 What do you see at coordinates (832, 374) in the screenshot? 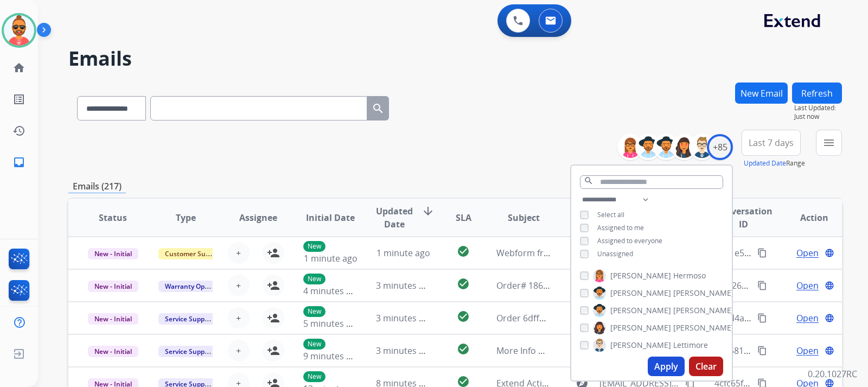
I see `p: 0.20.1027RC` at bounding box center [832, 374].